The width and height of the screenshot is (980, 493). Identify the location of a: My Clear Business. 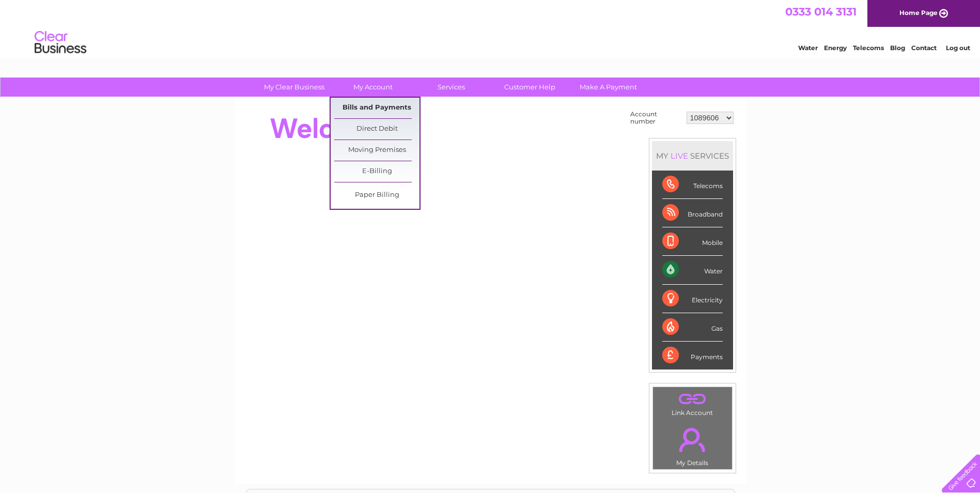
(294, 87).